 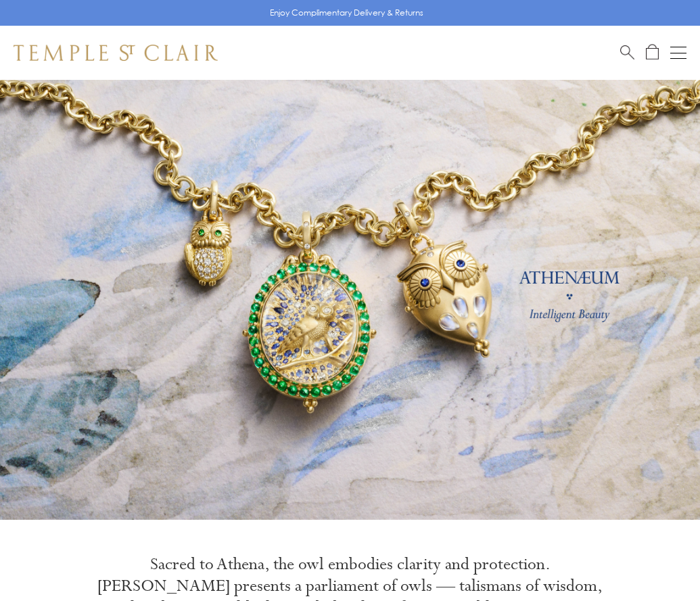 What do you see at coordinates (652, 52) in the screenshot?
I see `a: Open Shopping Bag` at bounding box center [652, 52].